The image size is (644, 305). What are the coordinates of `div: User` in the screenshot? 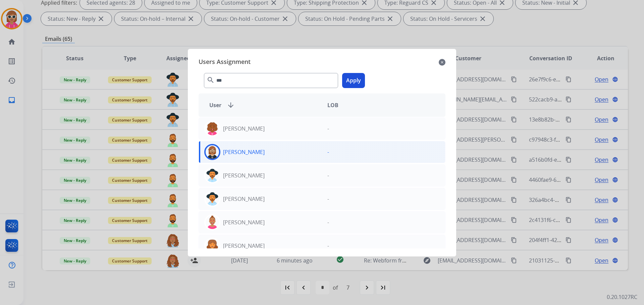 It's located at (263, 105).